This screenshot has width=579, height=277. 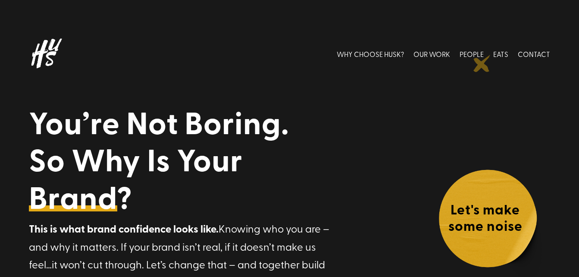 I want to click on h4: Let's make some noise, so click(x=485, y=219).